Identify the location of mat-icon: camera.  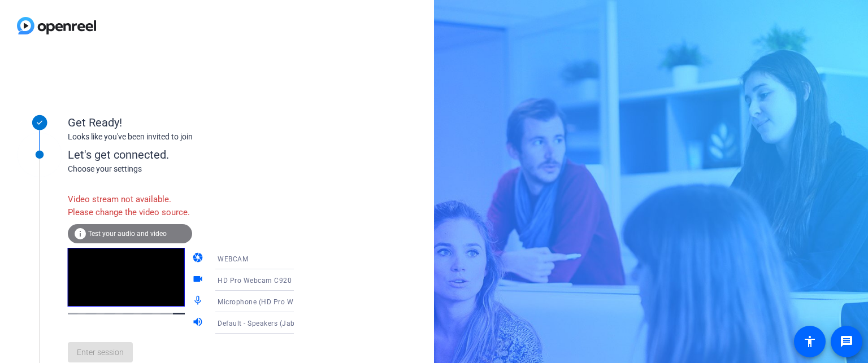
(199, 259).